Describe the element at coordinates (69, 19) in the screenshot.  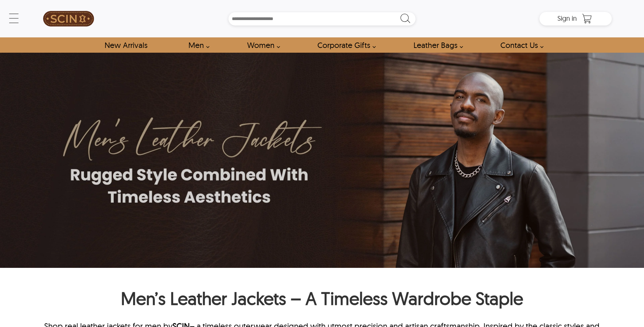
I see `img: SCIN` at that location.